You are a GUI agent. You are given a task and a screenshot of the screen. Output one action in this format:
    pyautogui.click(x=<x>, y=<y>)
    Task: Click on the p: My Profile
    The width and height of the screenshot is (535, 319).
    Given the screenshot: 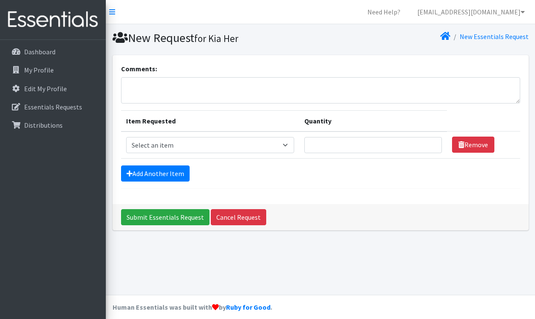 What is the action you would take?
    pyautogui.click(x=39, y=70)
    